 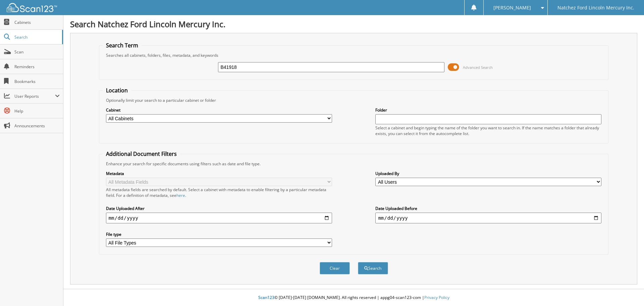 I want to click on span: Announcements, so click(x=37, y=125).